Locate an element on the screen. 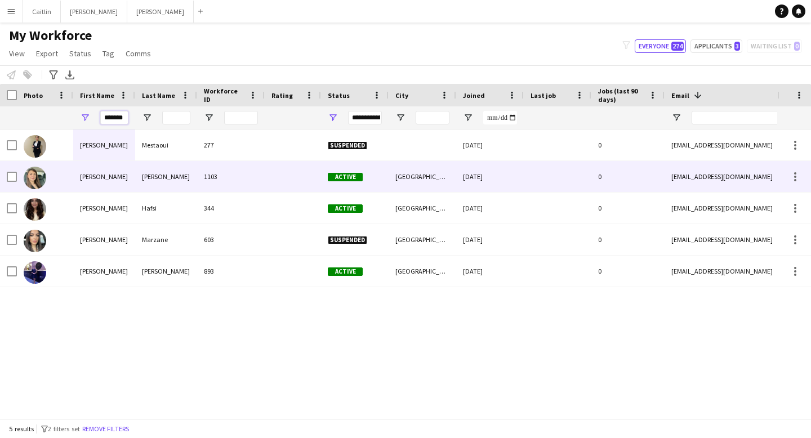 This screenshot has height=438, width=811. span: Jobs (last 90 days) is located at coordinates (621, 95).